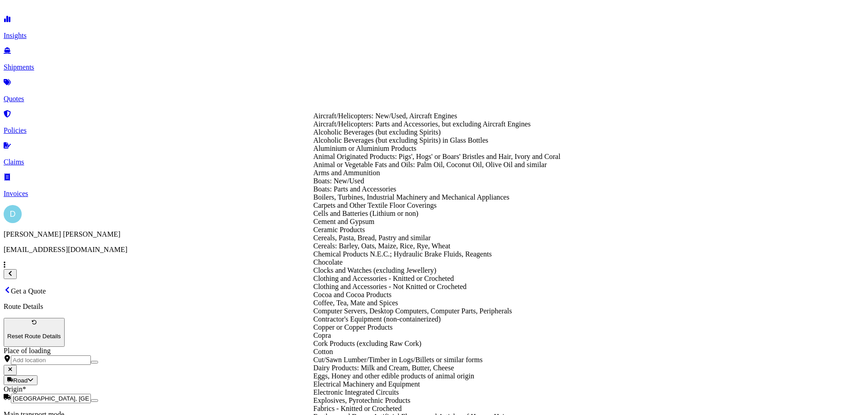  I want to click on div: Aircraft/Helicopters: New/Used, Aircraft Engines, so click(437, 116).